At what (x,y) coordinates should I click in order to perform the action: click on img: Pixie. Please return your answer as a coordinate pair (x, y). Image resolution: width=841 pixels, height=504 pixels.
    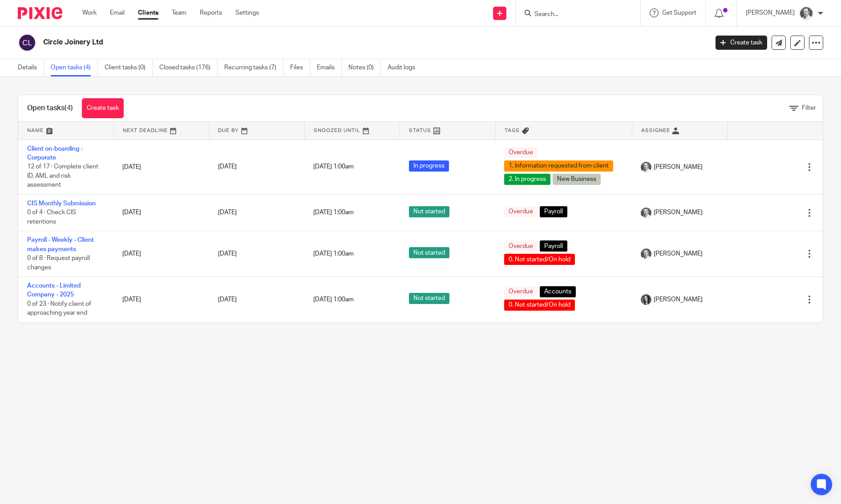
    Looking at the image, I should click on (40, 13).